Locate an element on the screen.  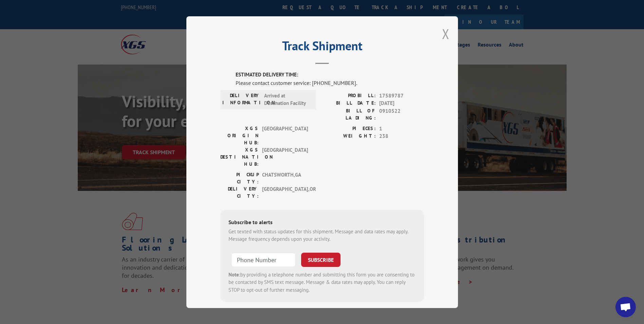
button: SUBSCRIBE is located at coordinates (321, 259).